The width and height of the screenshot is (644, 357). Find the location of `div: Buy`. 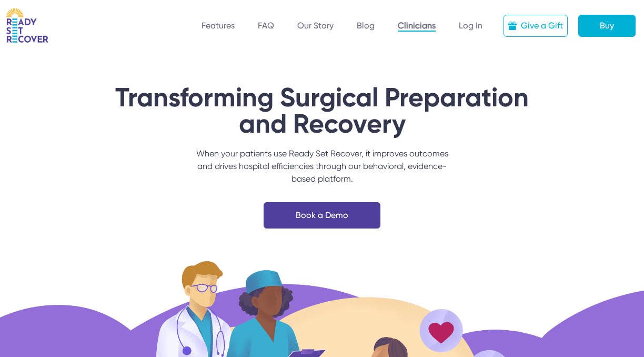

div: Buy is located at coordinates (607, 26).